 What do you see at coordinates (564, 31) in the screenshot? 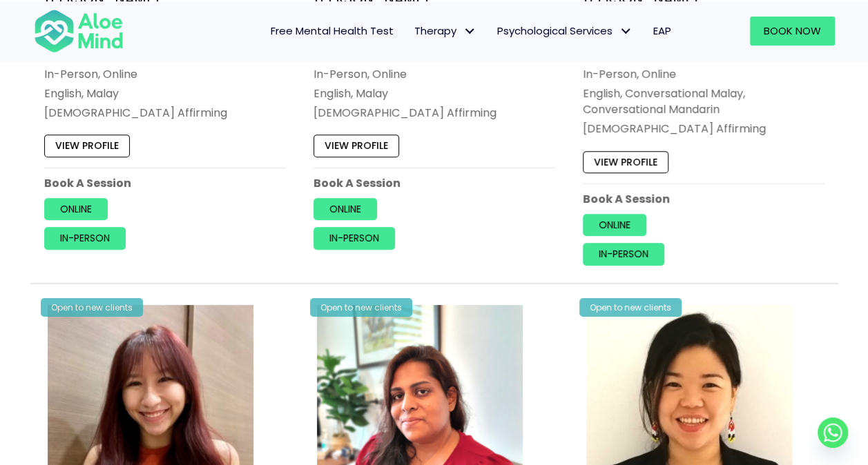
I see `a: Psychological ServicesPsychological Services: submenu` at bounding box center [564, 31].